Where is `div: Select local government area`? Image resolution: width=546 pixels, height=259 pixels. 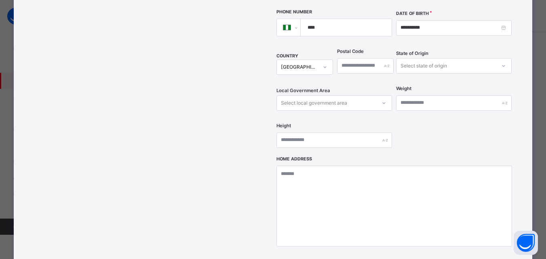 div: Select local government area is located at coordinates (314, 103).